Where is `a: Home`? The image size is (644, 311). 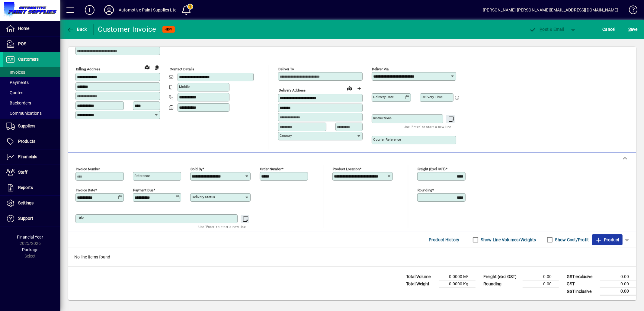 a: Home is located at coordinates (31, 29).